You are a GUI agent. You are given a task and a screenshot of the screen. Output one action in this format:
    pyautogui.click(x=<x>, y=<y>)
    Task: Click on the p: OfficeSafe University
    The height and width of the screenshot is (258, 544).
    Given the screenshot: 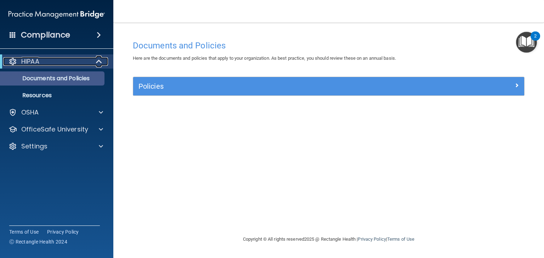 What is the action you would take?
    pyautogui.click(x=55, y=130)
    